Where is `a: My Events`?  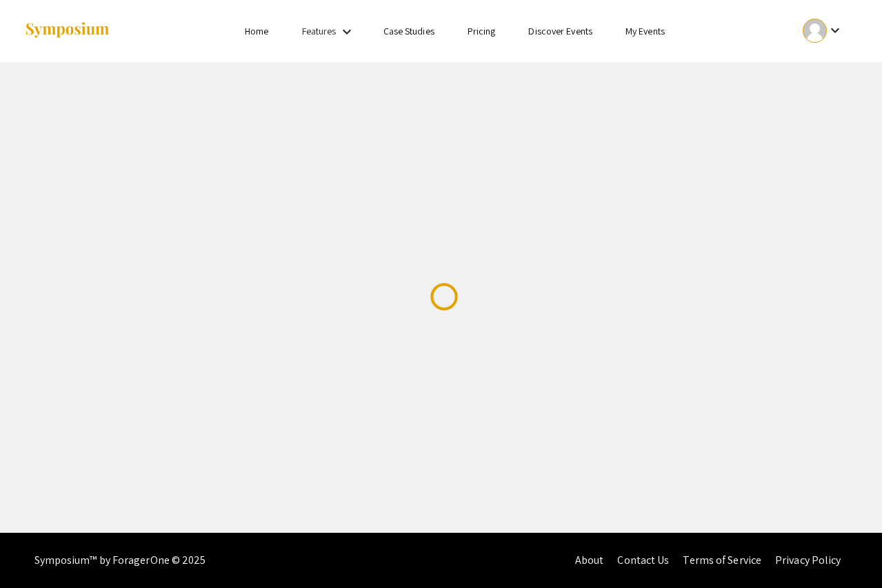 a: My Events is located at coordinates (645, 31).